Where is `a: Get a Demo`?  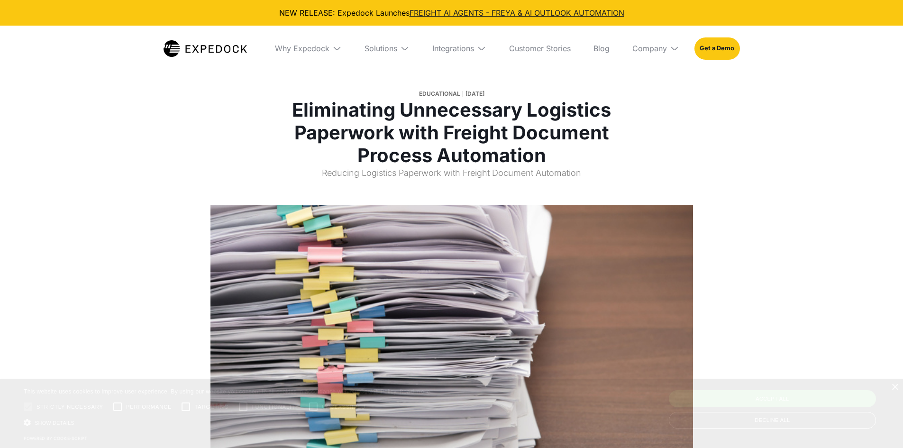
a: Get a Demo is located at coordinates (717, 48).